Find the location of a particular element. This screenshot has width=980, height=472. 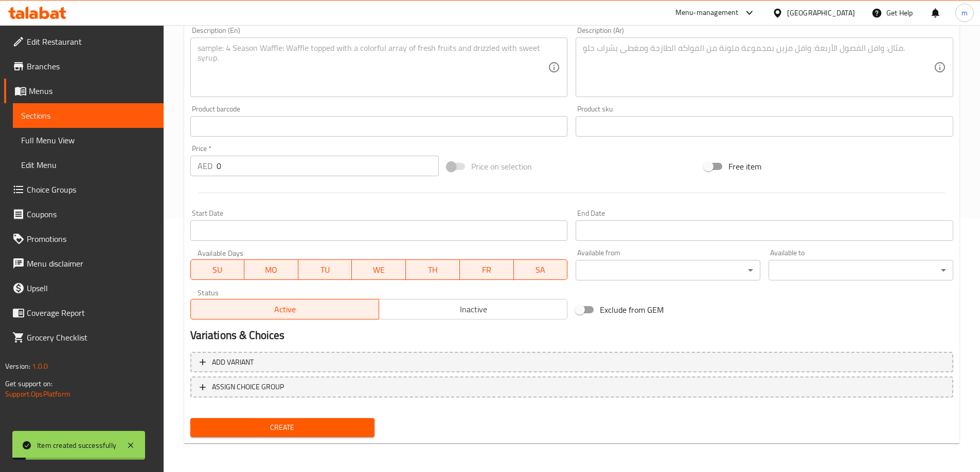

button: Active is located at coordinates (285, 310).